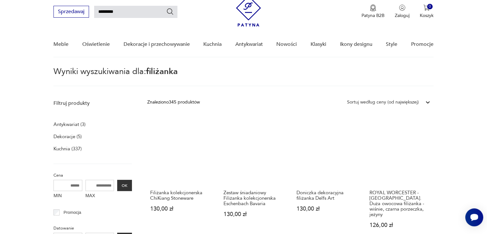 The height and width of the screenshot is (234, 487). I want to click on a: Dekoracje i przechowywanie, so click(156, 44).